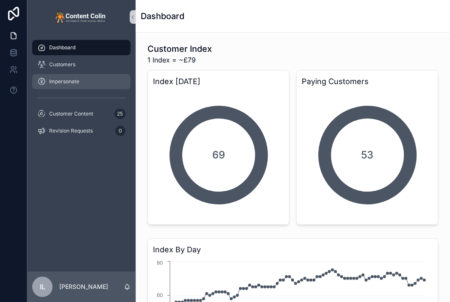 Image resolution: width=450 pixels, height=302 pixels. I want to click on h1: Dashboard, so click(162, 16).